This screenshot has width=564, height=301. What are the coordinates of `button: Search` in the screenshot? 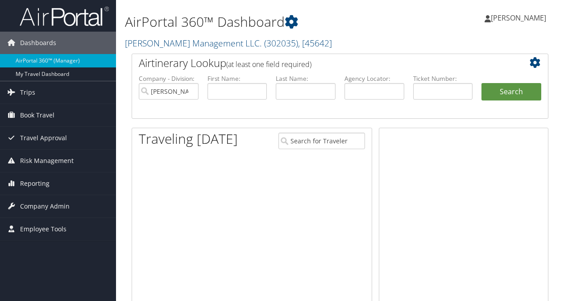 It's located at (511, 92).